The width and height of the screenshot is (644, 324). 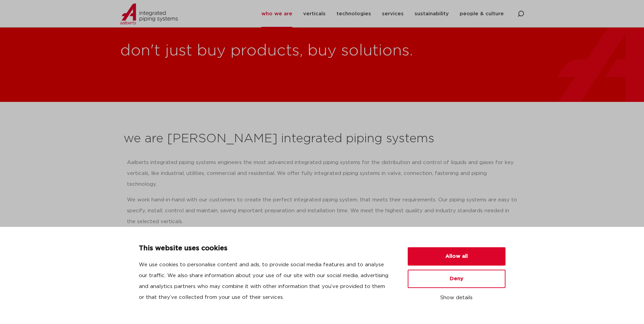 What do you see at coordinates (457, 298) in the screenshot?
I see `button: Show details` at bounding box center [457, 298].